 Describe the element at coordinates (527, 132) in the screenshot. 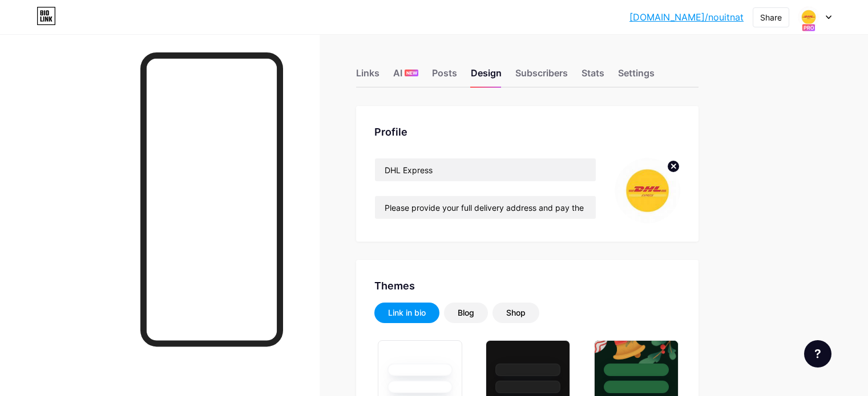

I see `div: Profile` at that location.